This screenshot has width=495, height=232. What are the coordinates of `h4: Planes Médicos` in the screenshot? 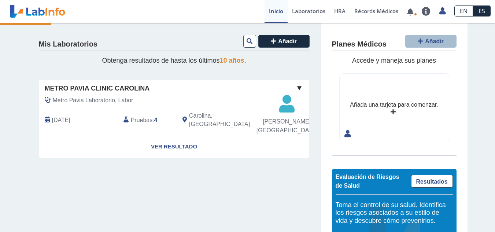 It's located at (359, 44).